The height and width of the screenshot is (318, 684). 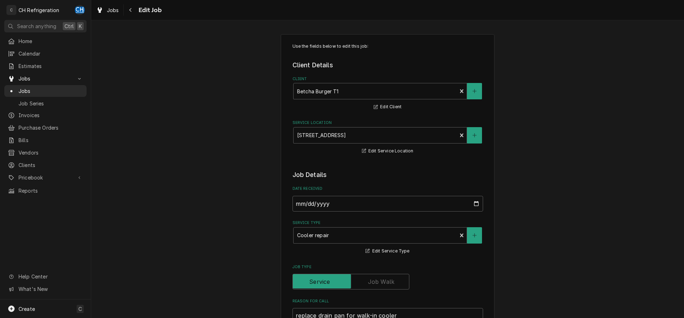 I want to click on span: Calendar, so click(x=51, y=53).